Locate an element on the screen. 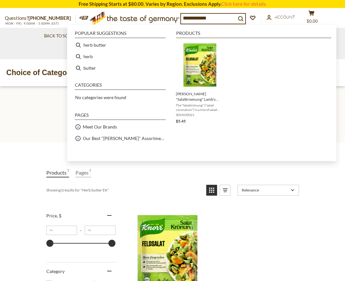 This screenshot has height=281, width=345. span: No categories were found is located at coordinates (101, 97).